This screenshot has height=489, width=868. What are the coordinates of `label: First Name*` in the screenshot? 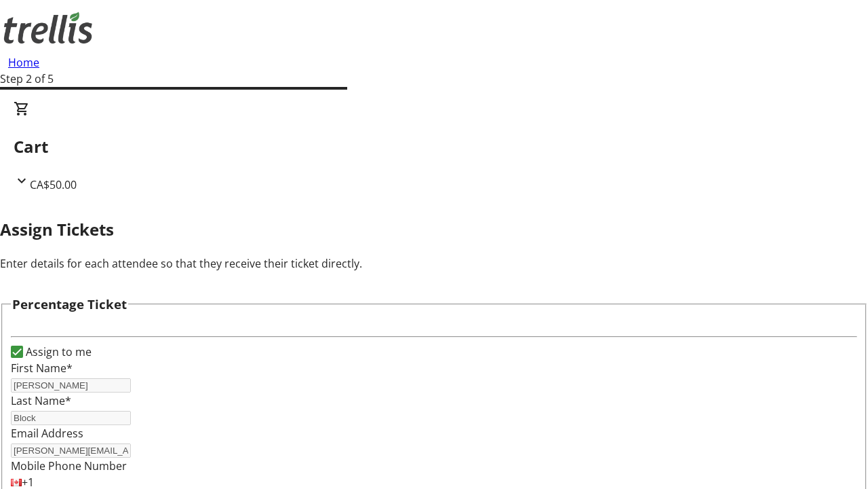 It's located at (41, 368).